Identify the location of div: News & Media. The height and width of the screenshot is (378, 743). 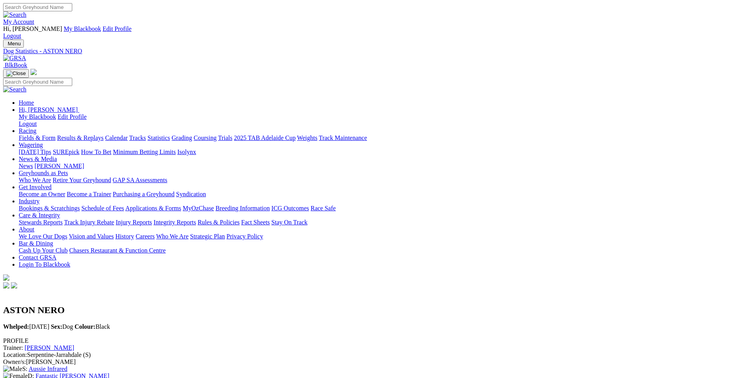
(379, 166).